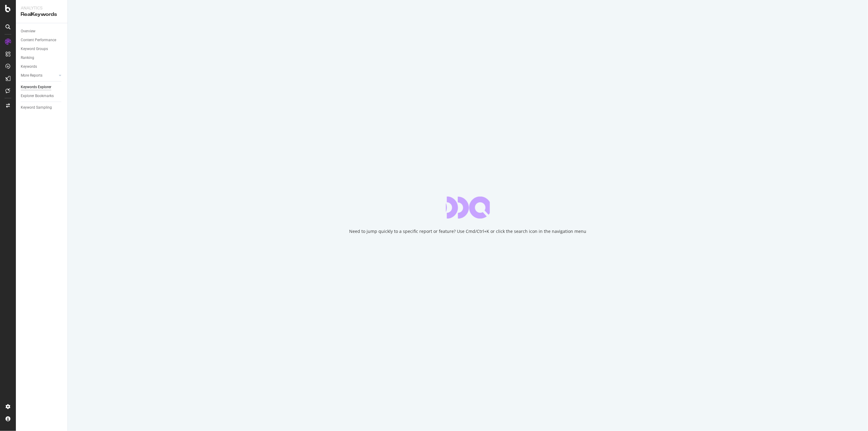  What do you see at coordinates (41, 8) in the screenshot?
I see `div: Analytics` at bounding box center [41, 8].